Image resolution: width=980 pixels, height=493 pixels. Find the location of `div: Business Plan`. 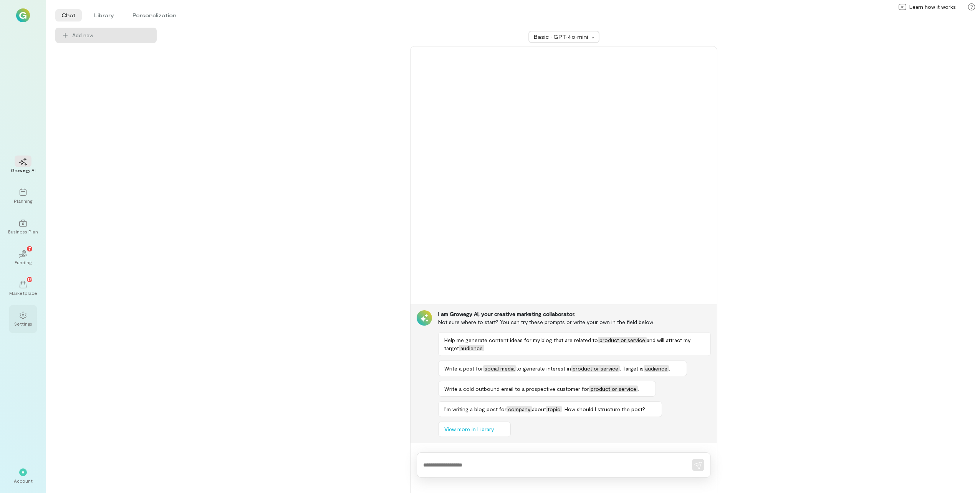

div: Business Plan is located at coordinates (23, 231).